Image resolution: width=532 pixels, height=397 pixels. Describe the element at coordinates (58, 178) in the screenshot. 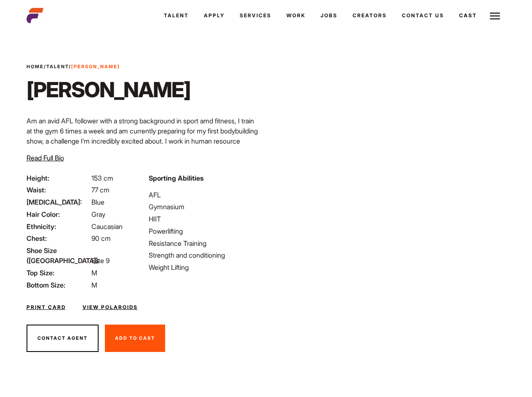

I see `span: Height:` at that location.